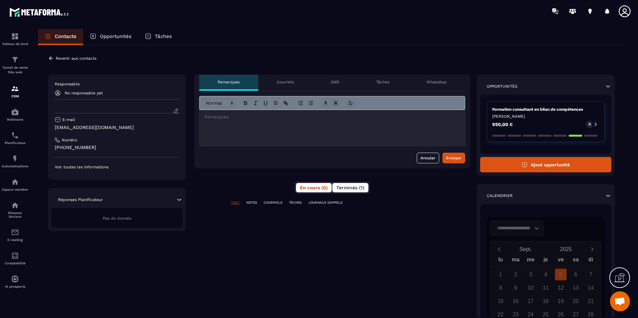 This screenshot has height=318, width=638. Describe the element at coordinates (15, 44) in the screenshot. I see `p: Tableau de bord` at that location.